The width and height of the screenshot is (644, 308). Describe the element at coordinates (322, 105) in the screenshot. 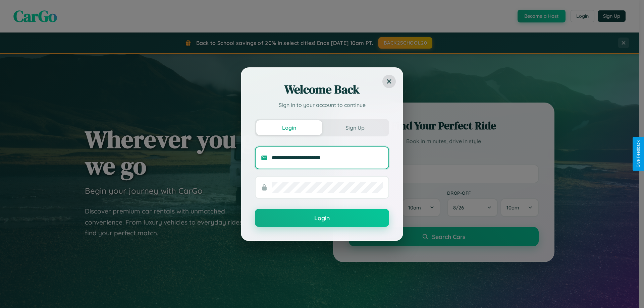

I see `p: Sign in to your account to continue` at that location.